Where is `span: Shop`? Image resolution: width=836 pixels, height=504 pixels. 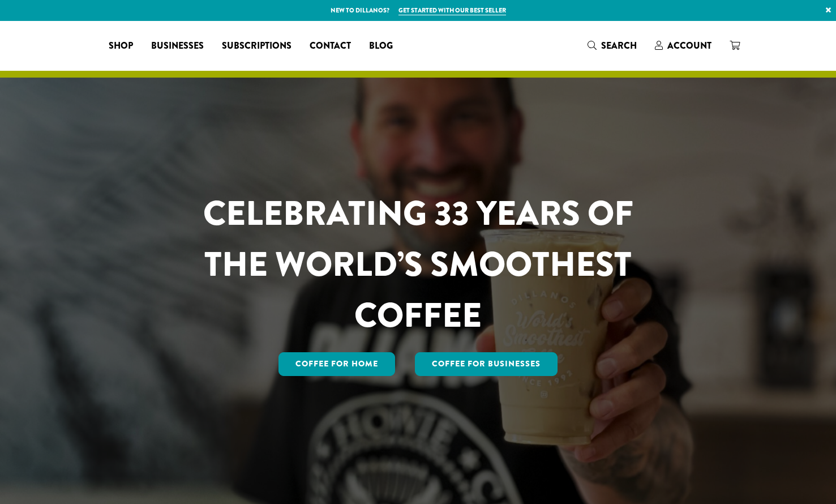
span: Shop is located at coordinates (121, 46).